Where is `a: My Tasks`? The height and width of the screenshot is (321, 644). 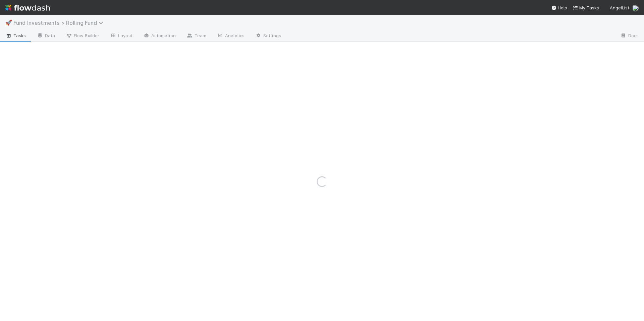 a: My Tasks is located at coordinates (586, 8).